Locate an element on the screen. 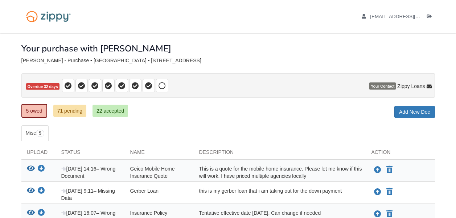 This screenshot has width=456, height=218. span: Overdue 32 days is located at coordinates (43, 87).